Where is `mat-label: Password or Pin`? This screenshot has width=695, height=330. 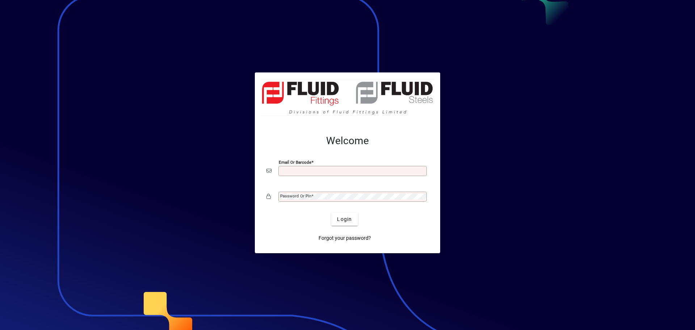
mat-label: Password or Pin is located at coordinates (296, 196).